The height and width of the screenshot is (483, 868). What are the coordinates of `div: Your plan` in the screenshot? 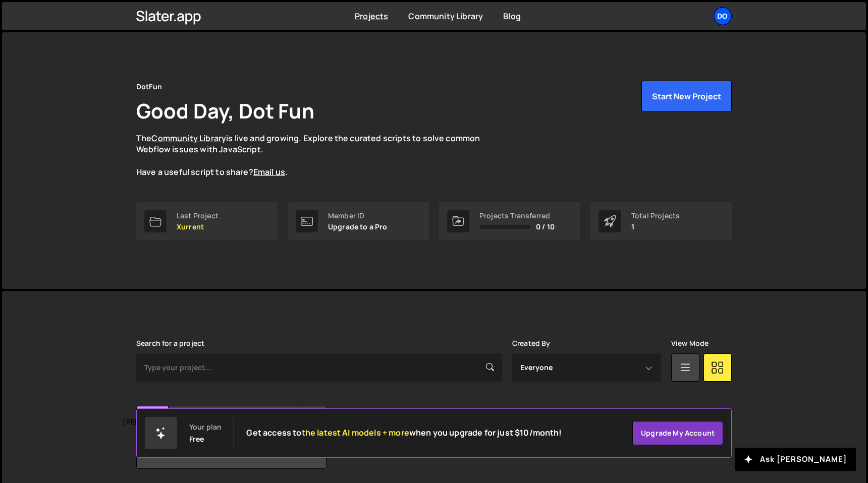 It's located at (206, 427).